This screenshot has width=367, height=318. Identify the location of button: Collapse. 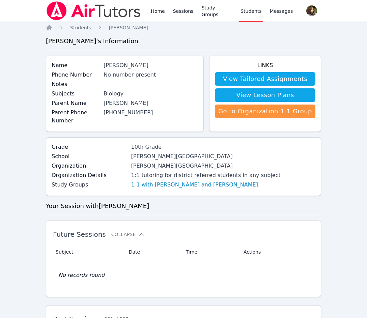
(128, 235).